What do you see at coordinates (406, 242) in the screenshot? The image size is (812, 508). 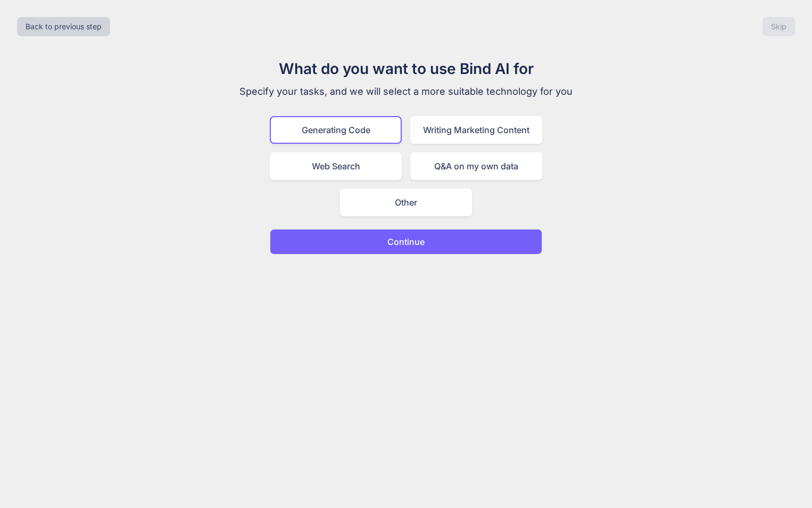 I see `p: Continue` at bounding box center [406, 242].